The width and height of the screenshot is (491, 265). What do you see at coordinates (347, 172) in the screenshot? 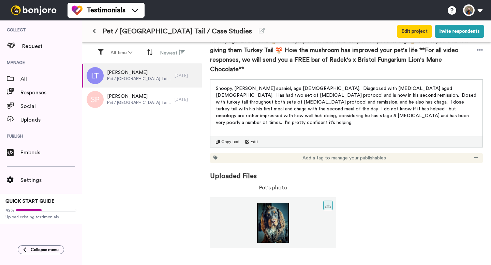
I see `span: Uploaded Files` at bounding box center [347, 172].